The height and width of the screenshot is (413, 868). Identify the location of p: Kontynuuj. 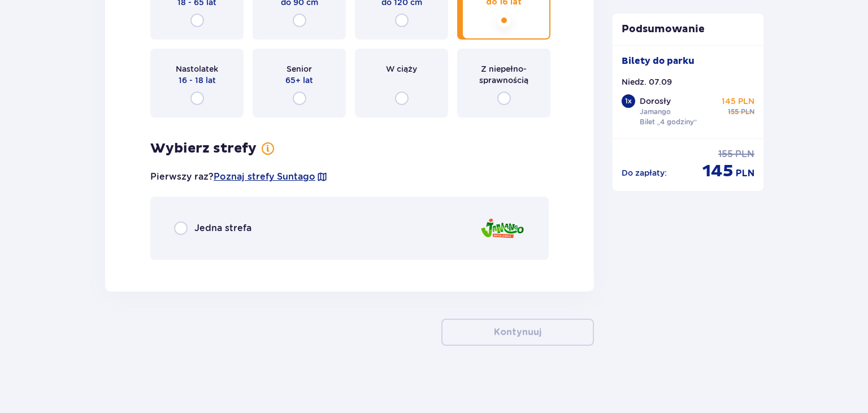
(518, 332).